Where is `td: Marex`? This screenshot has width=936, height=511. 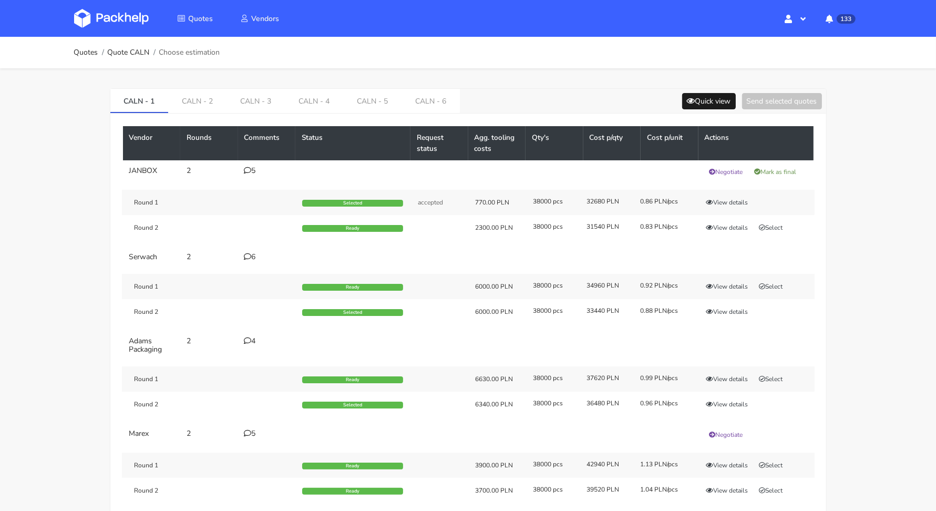
td: Marex is located at coordinates (152, 435).